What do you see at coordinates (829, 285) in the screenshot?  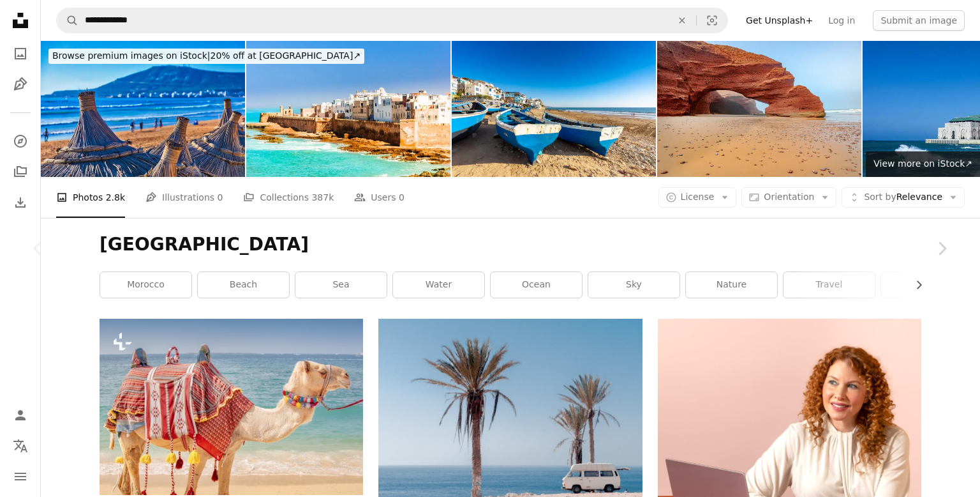 I see `a: travel` at bounding box center [829, 285].